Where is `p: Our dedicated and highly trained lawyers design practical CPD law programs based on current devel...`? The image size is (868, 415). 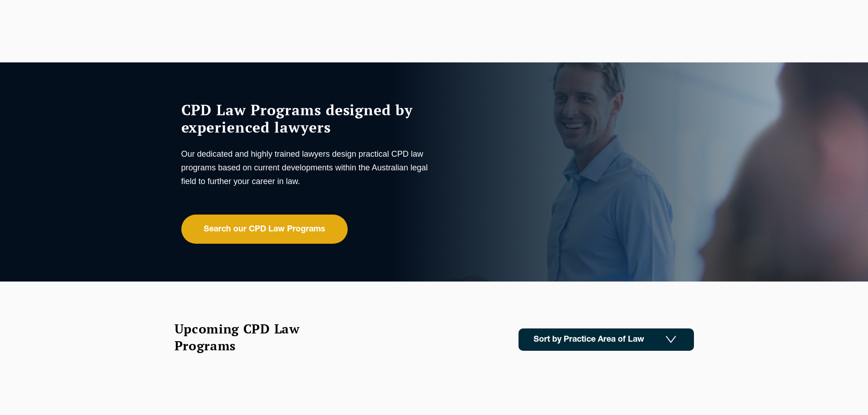 p: Our dedicated and highly trained lawyers design practical CPD law programs based on current devel... is located at coordinates (307, 168).